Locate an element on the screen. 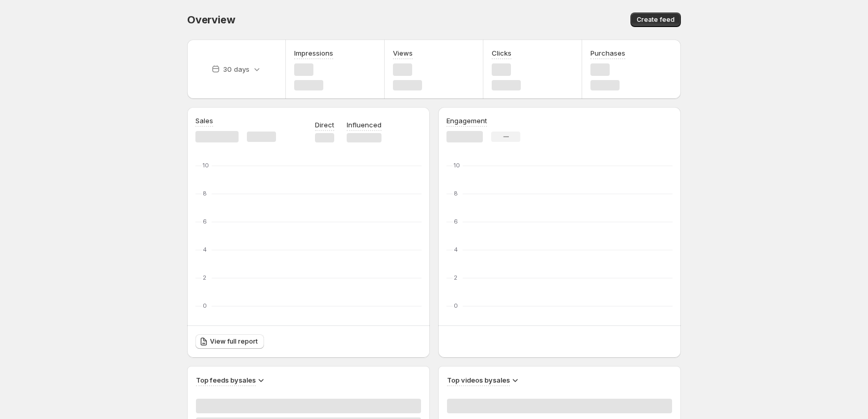 The height and width of the screenshot is (419, 868). h3: Engagement is located at coordinates (467, 120).